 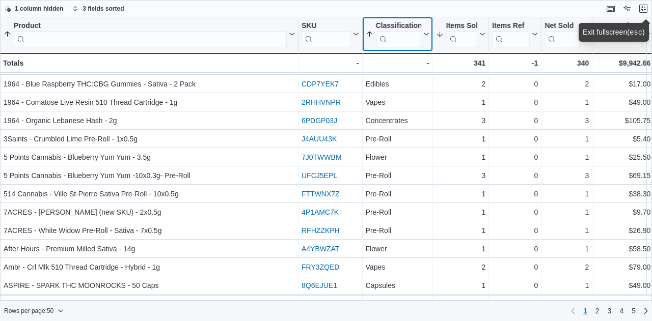 I want to click on span: 4, so click(x=621, y=311).